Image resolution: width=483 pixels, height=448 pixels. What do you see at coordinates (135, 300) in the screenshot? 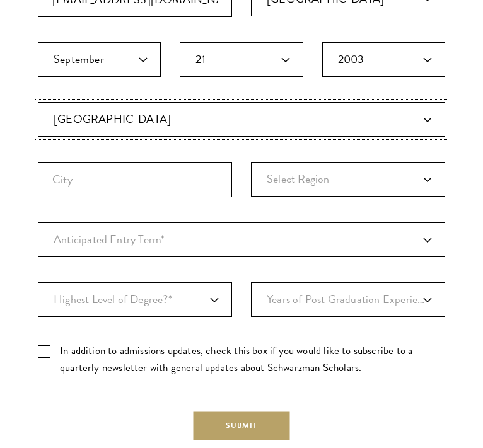
I see `div: Highest Level of Degree?*` at bounding box center [135, 300].